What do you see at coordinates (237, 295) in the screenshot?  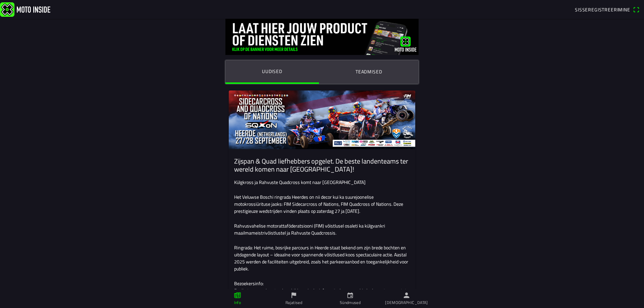 I see `ion-icon: paber` at bounding box center [237, 295].